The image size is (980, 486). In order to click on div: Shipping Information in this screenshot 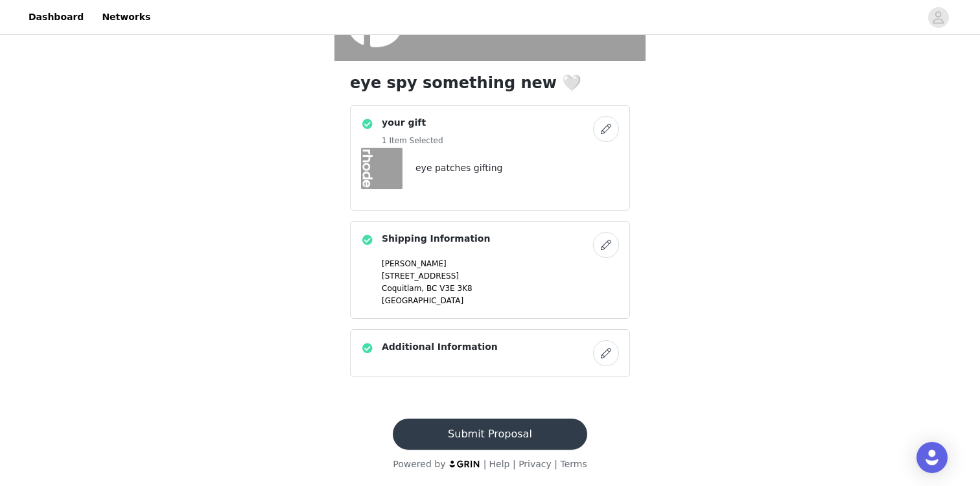, I will do `click(490, 269)`.